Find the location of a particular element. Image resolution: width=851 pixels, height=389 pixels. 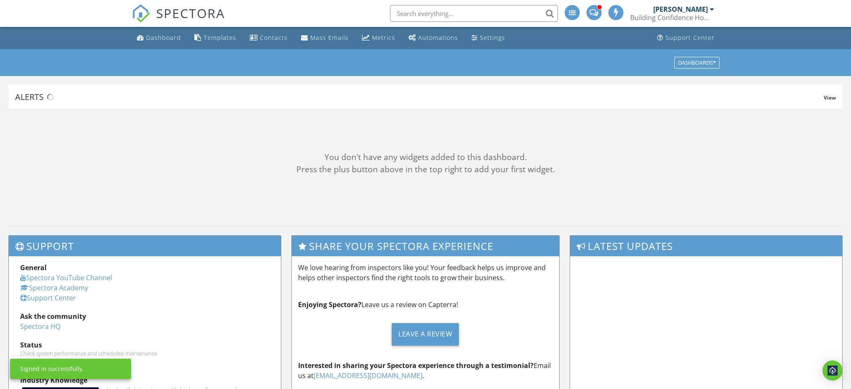

div: Signed in successfully. is located at coordinates (52, 368).